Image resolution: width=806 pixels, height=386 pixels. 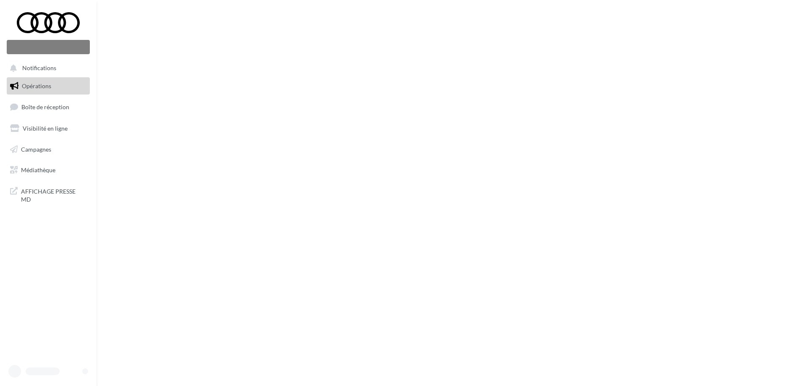 I want to click on span: Médiathèque, so click(x=38, y=170).